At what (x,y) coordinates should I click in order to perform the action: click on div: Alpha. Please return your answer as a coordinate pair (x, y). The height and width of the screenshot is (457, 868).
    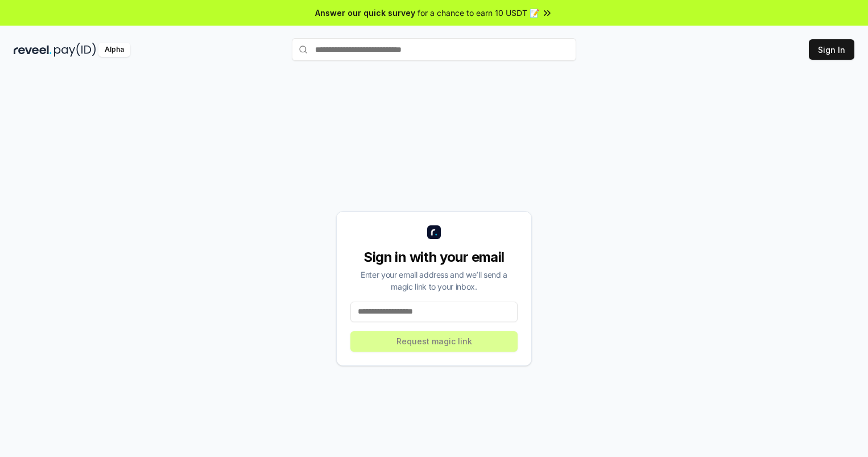
    Looking at the image, I should click on (114, 49).